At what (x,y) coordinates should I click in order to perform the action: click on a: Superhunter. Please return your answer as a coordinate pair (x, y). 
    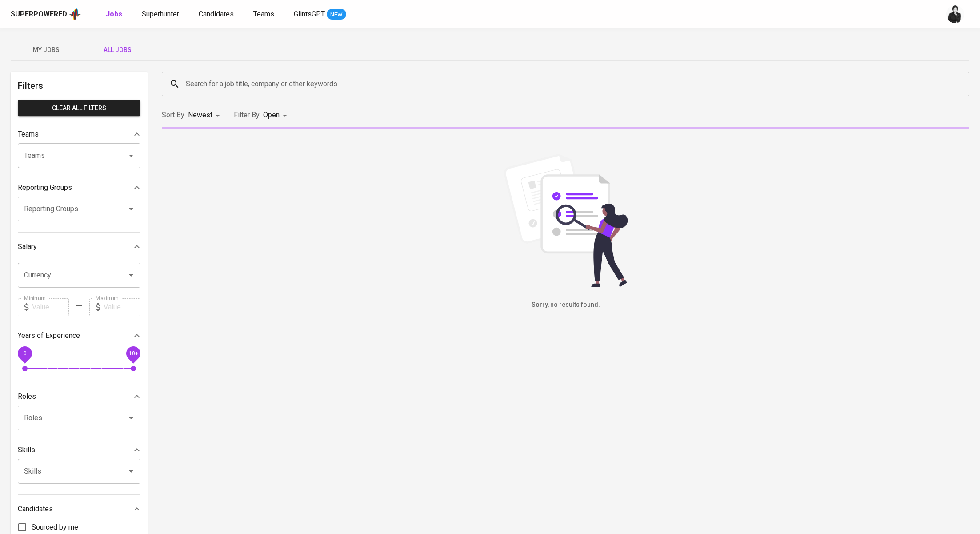
    Looking at the image, I should click on (161, 14).